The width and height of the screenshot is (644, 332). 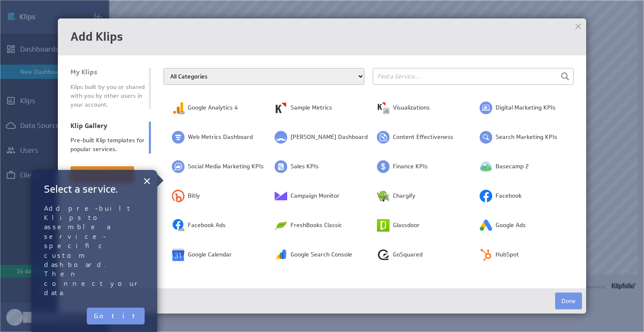 I want to click on span: Web Metrics Dashboard, so click(x=220, y=137).